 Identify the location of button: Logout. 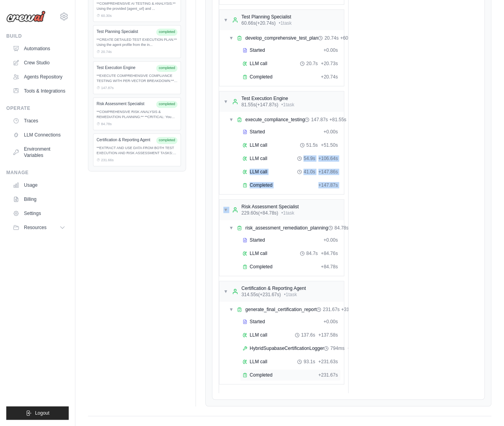
(37, 413).